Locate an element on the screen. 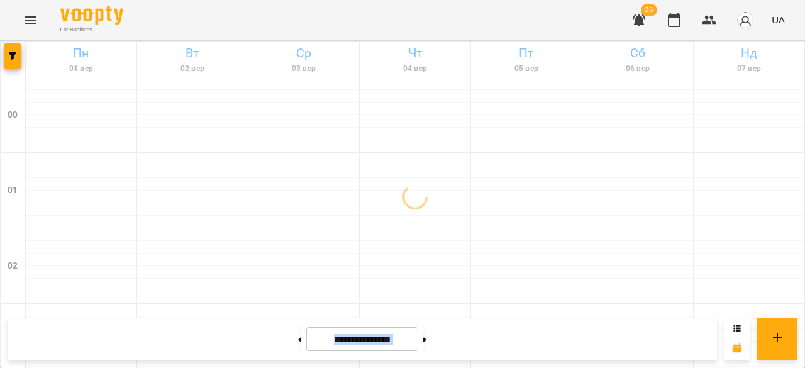 This screenshot has width=805, height=368. h6: 05 вер is located at coordinates (527, 69).